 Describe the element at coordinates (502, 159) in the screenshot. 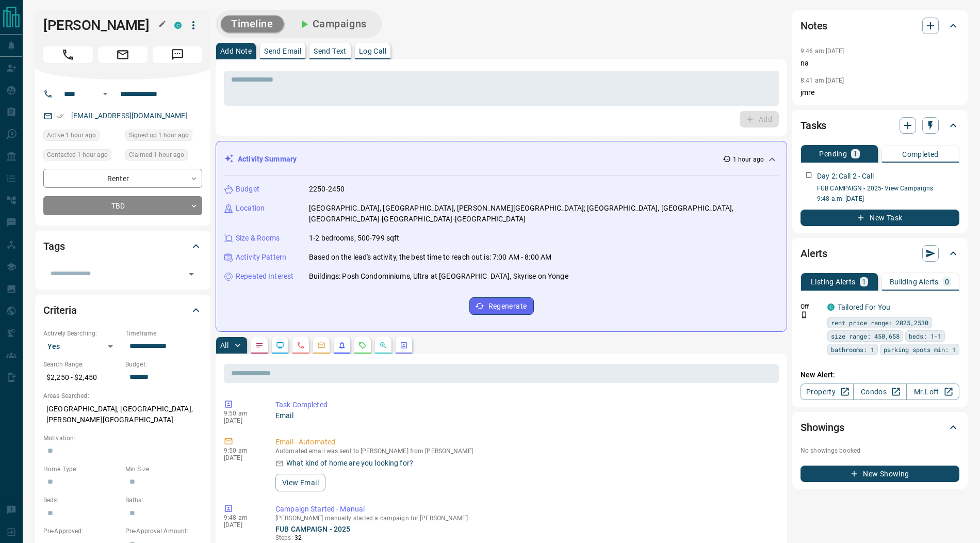

I see `div: Activity Summary1 hour ago` at that location.